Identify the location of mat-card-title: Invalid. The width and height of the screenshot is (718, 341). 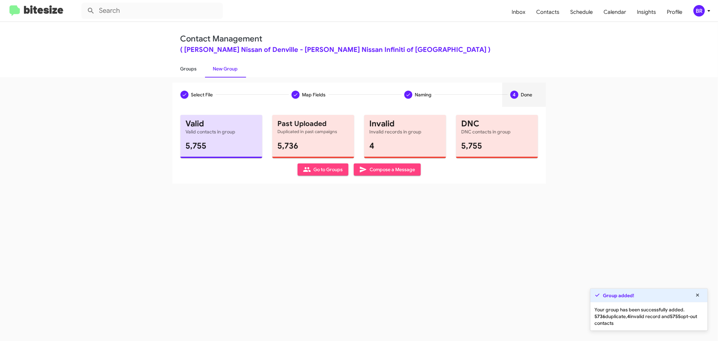
(405, 124).